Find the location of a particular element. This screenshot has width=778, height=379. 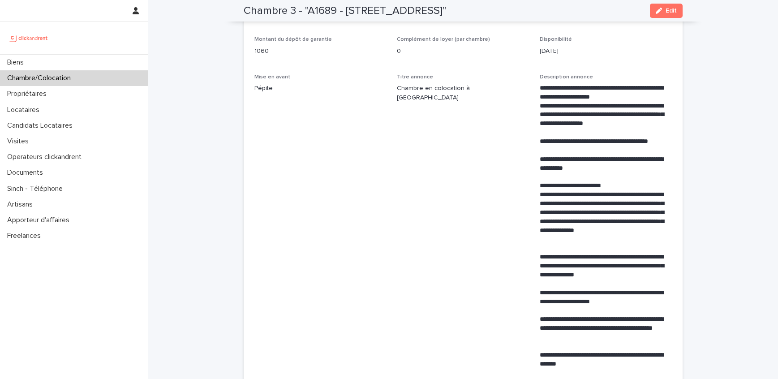

p: 1060 is located at coordinates (320, 51).